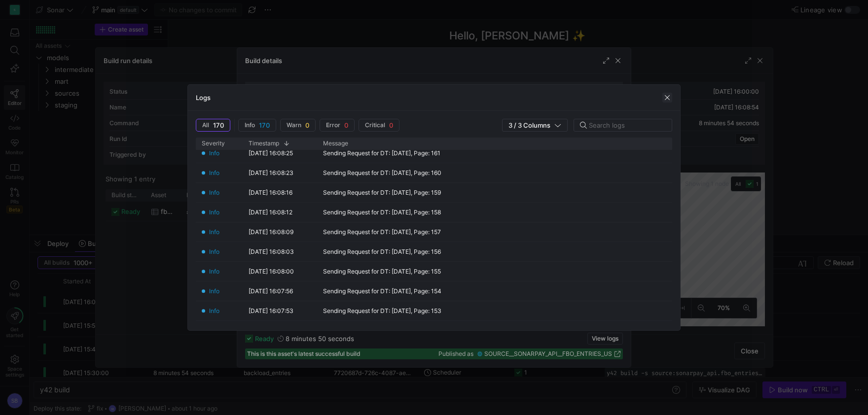  I want to click on span: Severity, so click(213, 143).